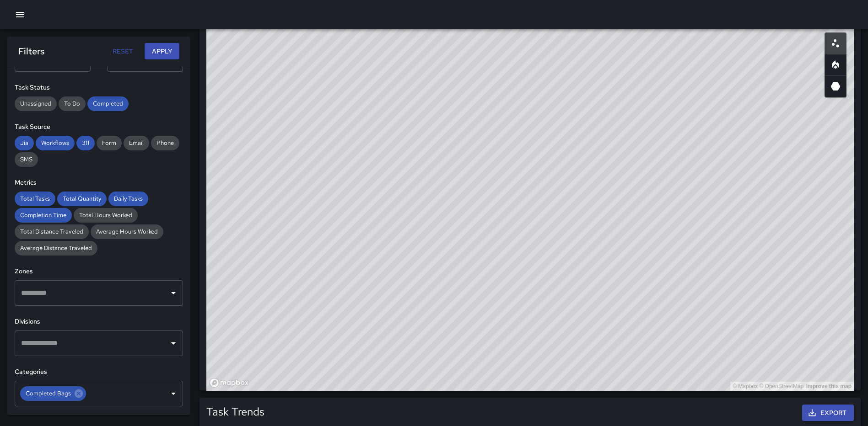 The image size is (868, 426). What do you see at coordinates (35, 198) in the screenshot?
I see `span: Total Tasks` at bounding box center [35, 198].